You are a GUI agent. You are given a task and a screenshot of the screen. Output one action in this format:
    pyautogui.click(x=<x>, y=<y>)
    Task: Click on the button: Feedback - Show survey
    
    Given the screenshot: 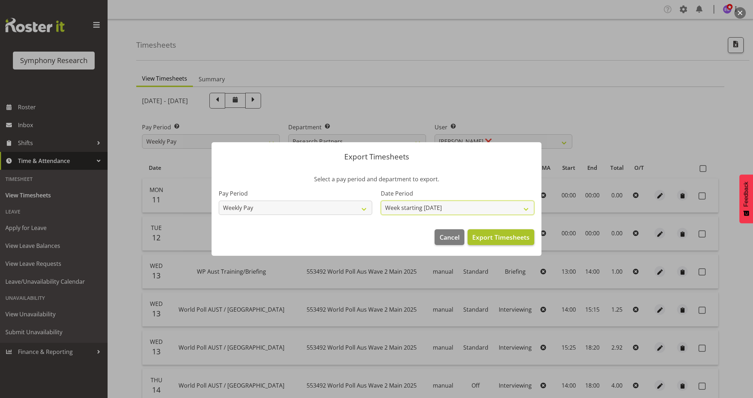 What is the action you would take?
    pyautogui.click(x=746, y=199)
    